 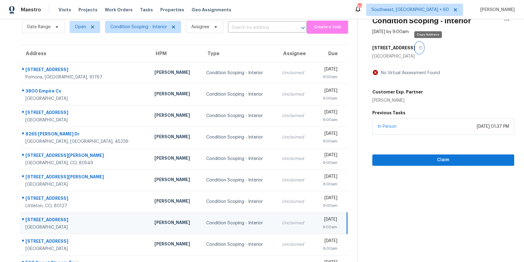 What do you see at coordinates (65, 10) in the screenshot?
I see `span: Visits` at bounding box center [65, 10].